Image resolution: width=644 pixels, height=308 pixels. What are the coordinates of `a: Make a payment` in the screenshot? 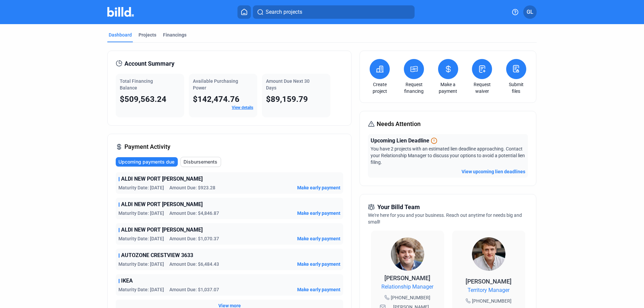 It's located at (448, 88).